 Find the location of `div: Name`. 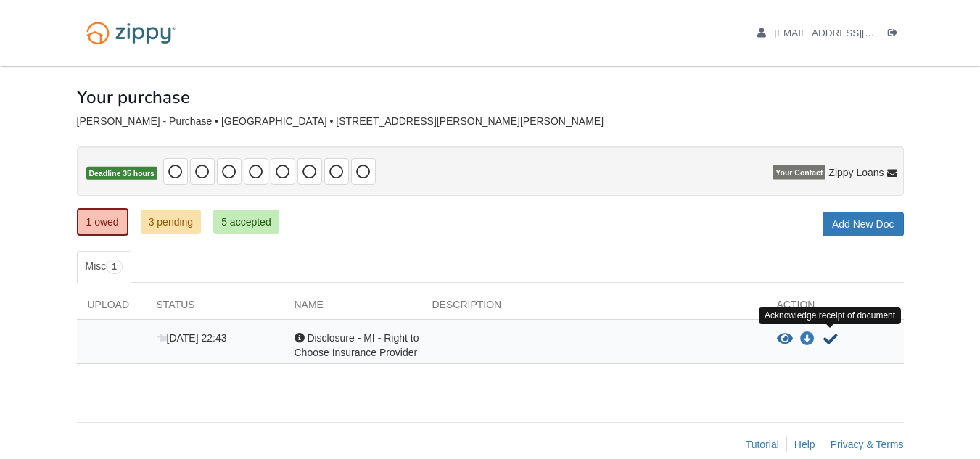

div: Name is located at coordinates (353, 308).